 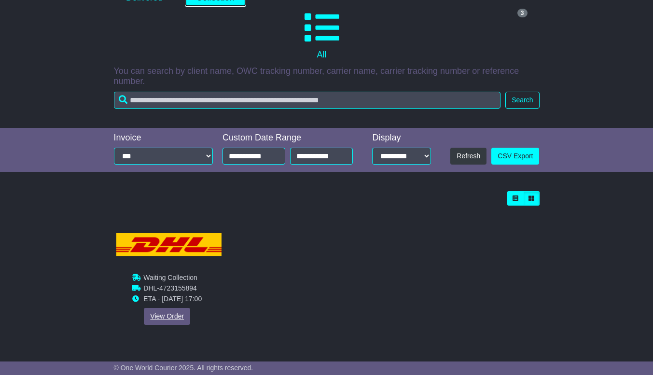 I want to click on span: 3, so click(x=522, y=13).